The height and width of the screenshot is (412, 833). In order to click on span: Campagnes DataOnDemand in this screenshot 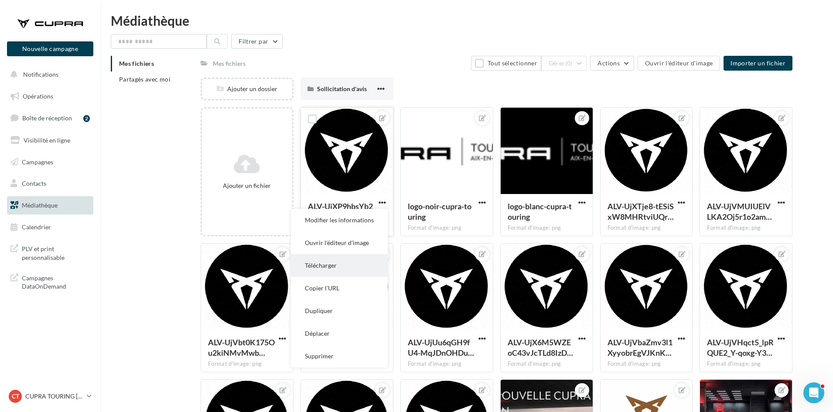, I will do `click(56, 281)`.